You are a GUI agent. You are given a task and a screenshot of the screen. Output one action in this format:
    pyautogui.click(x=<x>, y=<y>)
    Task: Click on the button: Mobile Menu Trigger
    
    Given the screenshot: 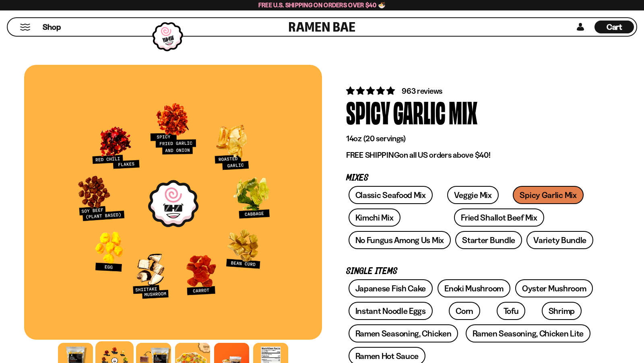 What is the action you would take?
    pyautogui.click(x=25, y=27)
    